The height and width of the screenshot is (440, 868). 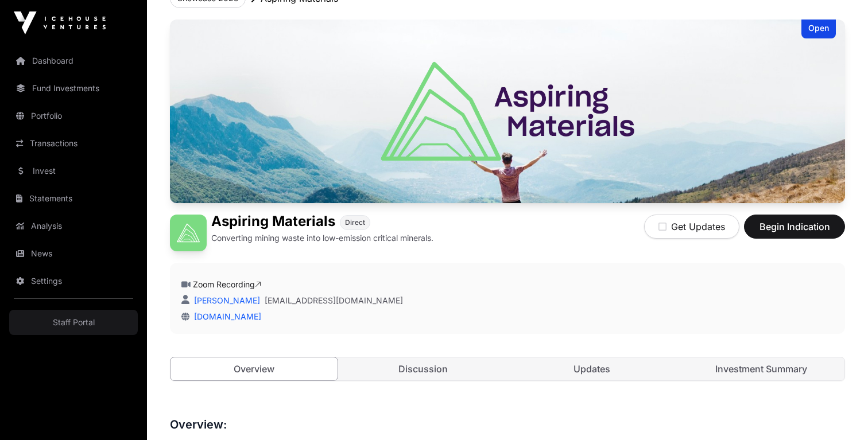 What do you see at coordinates (73, 116) in the screenshot?
I see `a: Portfolio` at bounding box center [73, 116].